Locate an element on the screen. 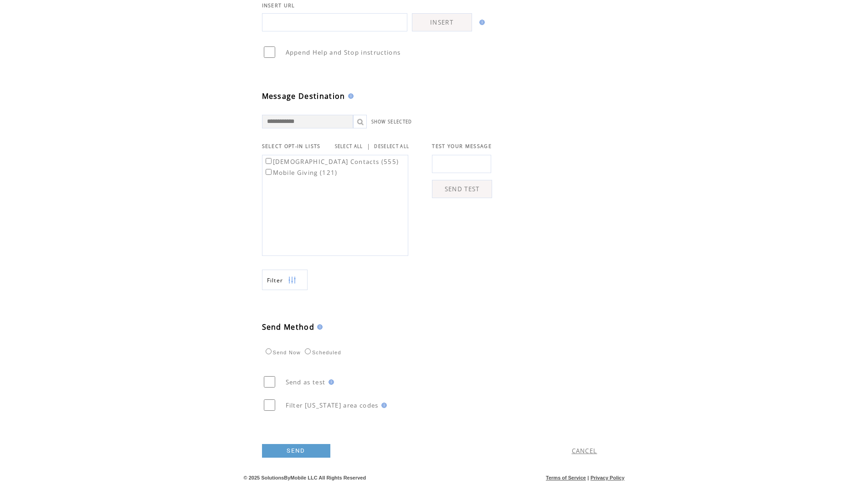 This screenshot has width=868, height=485. a: SEND TEST is located at coordinates (462, 189).